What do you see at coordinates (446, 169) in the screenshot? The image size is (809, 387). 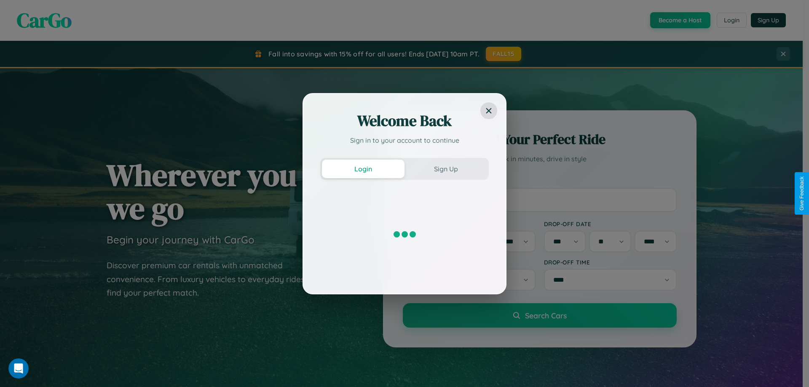 I see `button: Sign Up` at bounding box center [446, 169].